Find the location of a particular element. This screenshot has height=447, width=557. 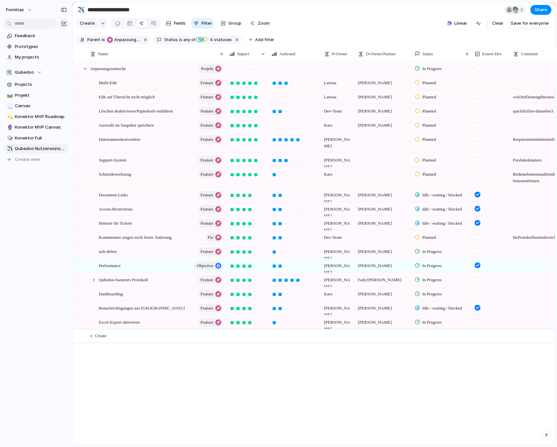

a: Projects is located at coordinates (36, 85).